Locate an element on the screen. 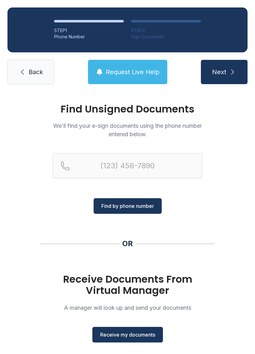  p: We'll find your e-sign documents using the phone number entered below. is located at coordinates (128, 130).